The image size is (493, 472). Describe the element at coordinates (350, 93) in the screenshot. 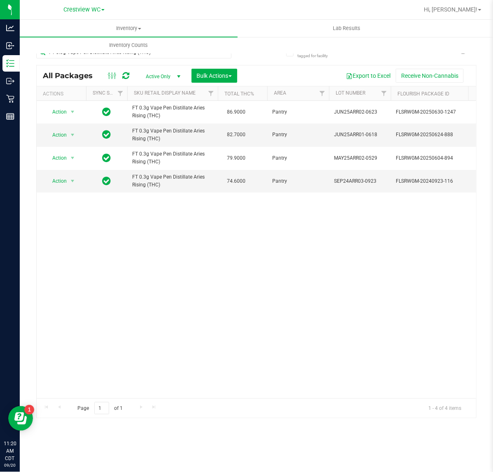

I see `a: Lot Number` at that location.